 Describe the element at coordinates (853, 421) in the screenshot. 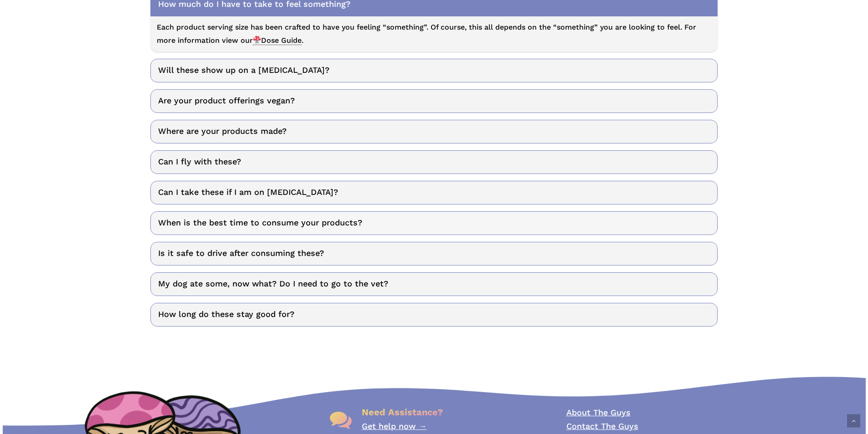

I see `a: Back to top` at that location.